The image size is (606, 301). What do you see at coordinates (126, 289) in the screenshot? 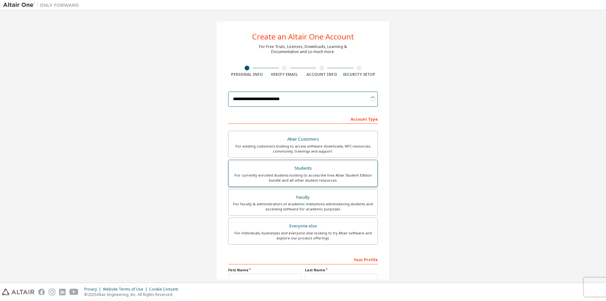
I see `div: Website Terms of Use` at bounding box center [126, 289].